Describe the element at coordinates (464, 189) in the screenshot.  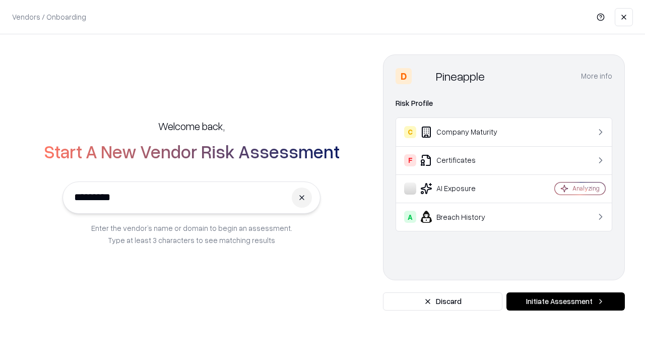
I see `div: AI Exposure` at that location.